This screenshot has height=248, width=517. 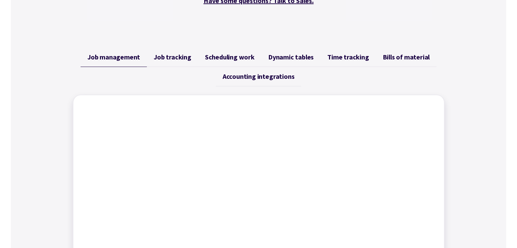 I want to click on div: Chat Widget, so click(x=459, y=212).